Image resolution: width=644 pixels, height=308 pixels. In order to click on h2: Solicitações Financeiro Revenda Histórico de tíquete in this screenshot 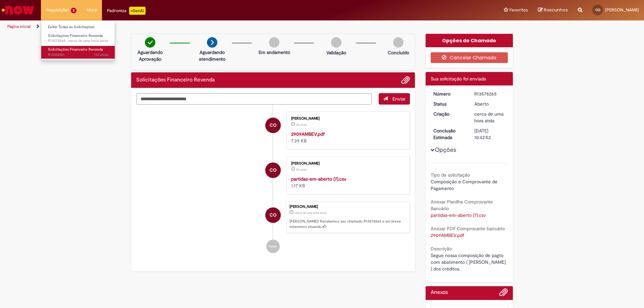, I will do `click(175, 80)`.